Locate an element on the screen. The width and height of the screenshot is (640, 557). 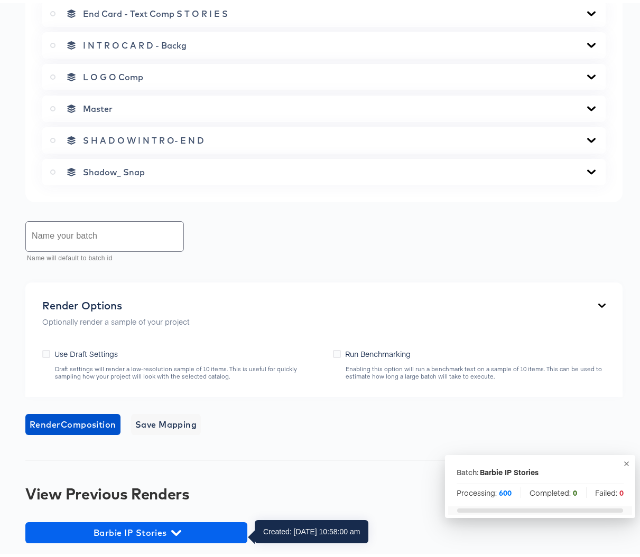
span: Shadow_ Snap is located at coordinates (114, 169).